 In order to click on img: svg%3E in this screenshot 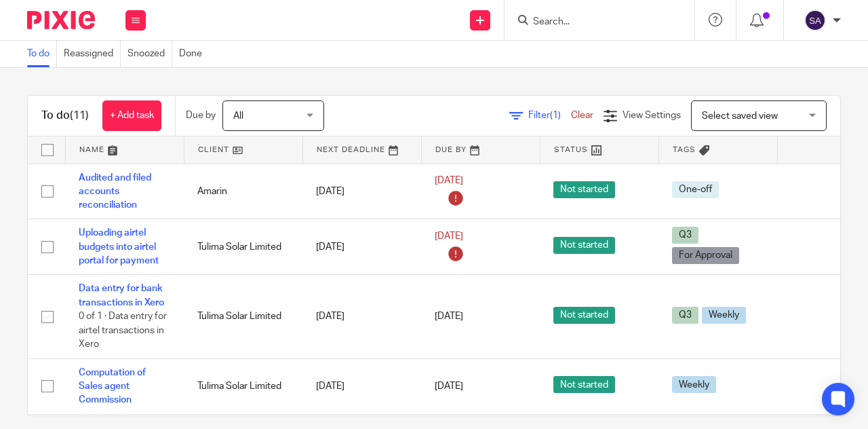, I will do `click(815, 20)`.